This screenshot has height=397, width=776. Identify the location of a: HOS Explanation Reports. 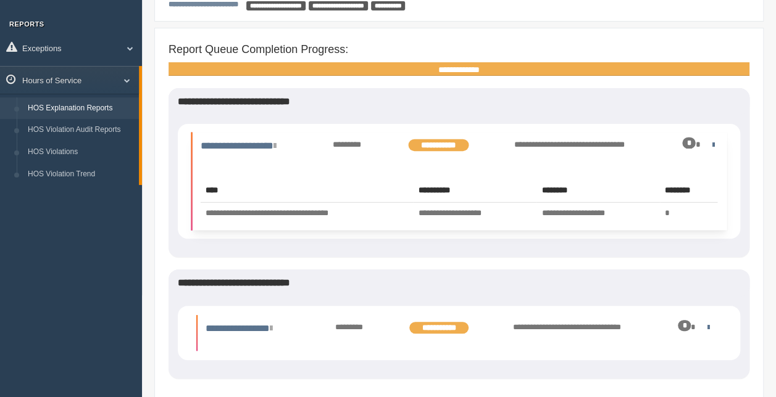
(80, 109).